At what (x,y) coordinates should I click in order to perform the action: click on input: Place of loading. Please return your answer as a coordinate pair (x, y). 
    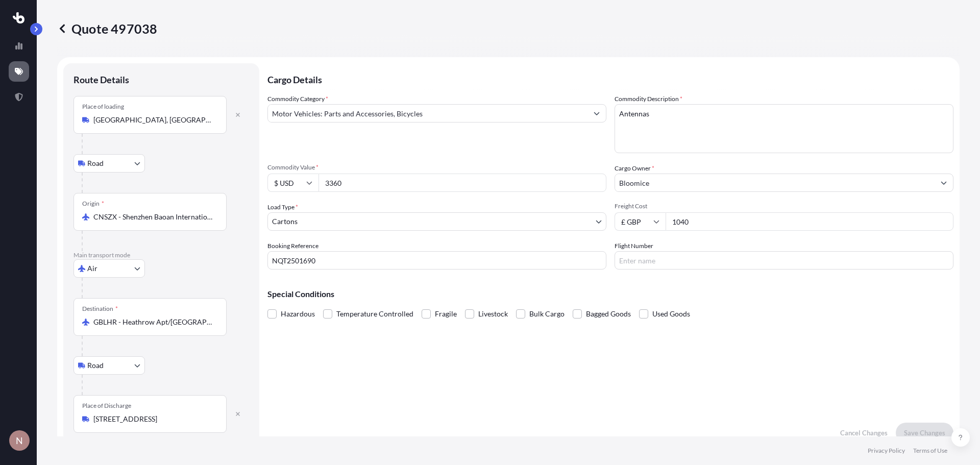
    Looking at the image, I should click on (154, 120).